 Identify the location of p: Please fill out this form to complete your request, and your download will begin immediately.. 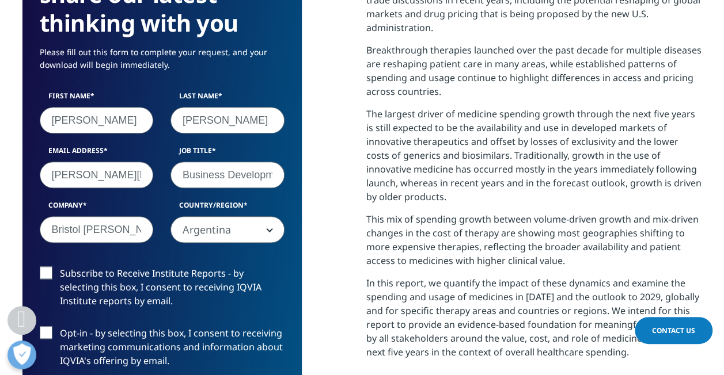
(162, 63).